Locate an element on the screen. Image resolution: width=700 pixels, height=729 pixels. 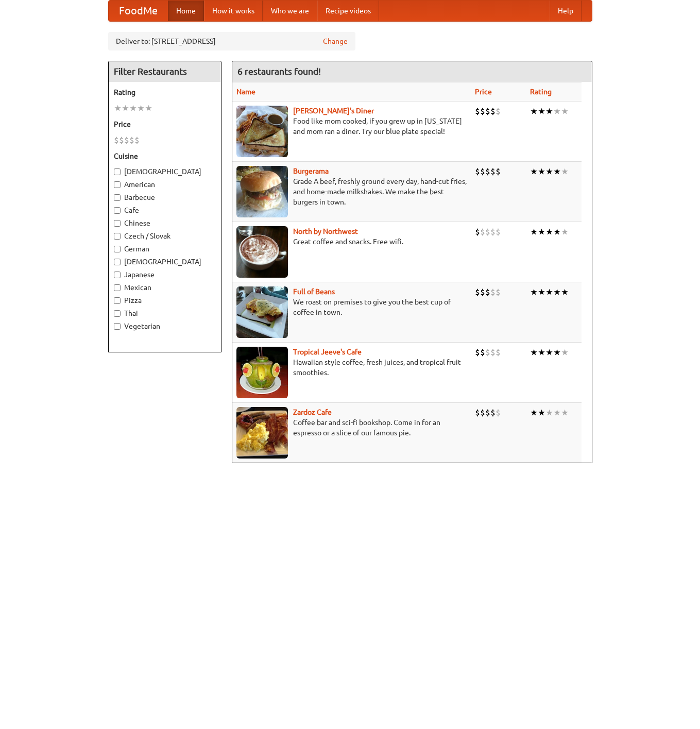
input: Cafe is located at coordinates (117, 210).